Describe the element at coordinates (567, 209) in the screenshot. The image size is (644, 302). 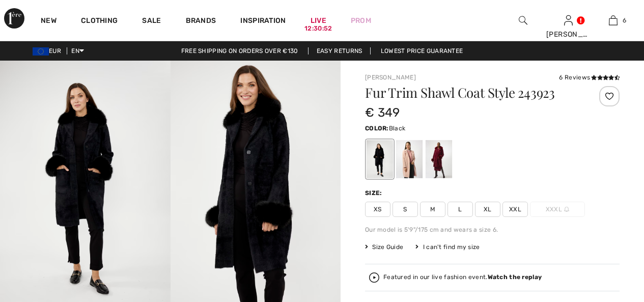
I see `img: ring-m.svg` at that location.